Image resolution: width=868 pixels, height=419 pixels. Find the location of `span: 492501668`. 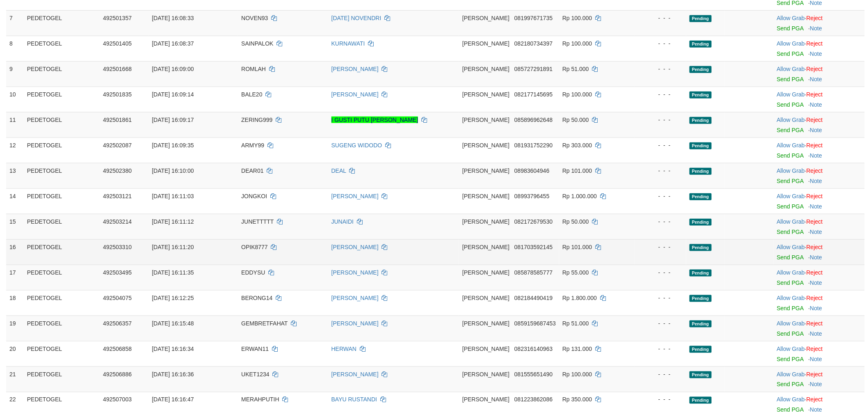

span: 492501668 is located at coordinates (117, 69).